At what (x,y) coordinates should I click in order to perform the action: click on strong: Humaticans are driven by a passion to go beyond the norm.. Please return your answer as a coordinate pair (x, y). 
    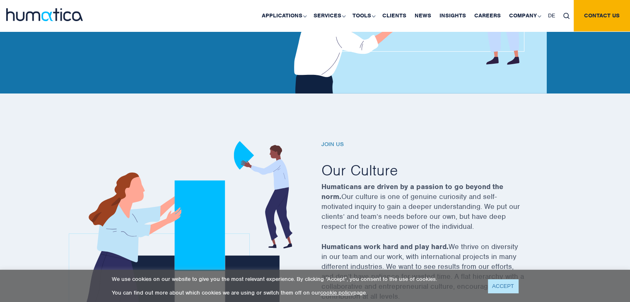
    Looking at the image, I should click on (412, 192).